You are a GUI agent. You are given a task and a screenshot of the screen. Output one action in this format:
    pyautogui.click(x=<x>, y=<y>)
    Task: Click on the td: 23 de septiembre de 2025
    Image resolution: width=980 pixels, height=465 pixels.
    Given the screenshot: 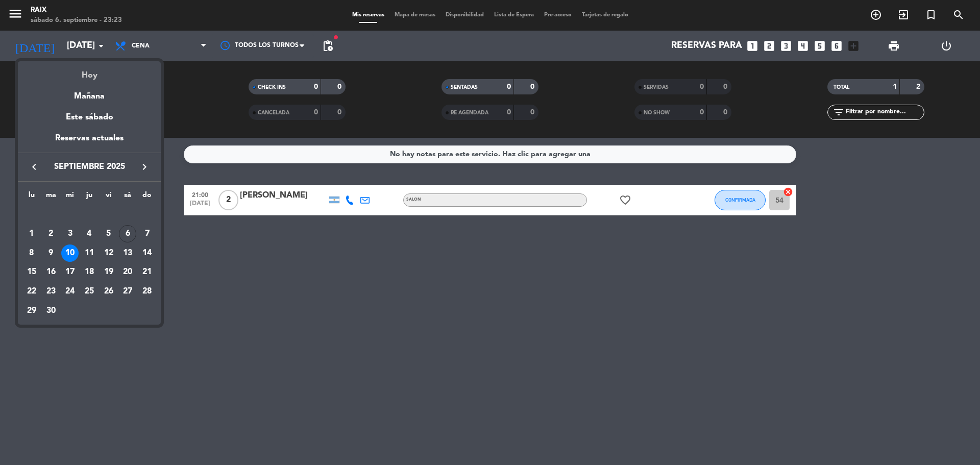 What is the action you would take?
    pyautogui.click(x=51, y=291)
    